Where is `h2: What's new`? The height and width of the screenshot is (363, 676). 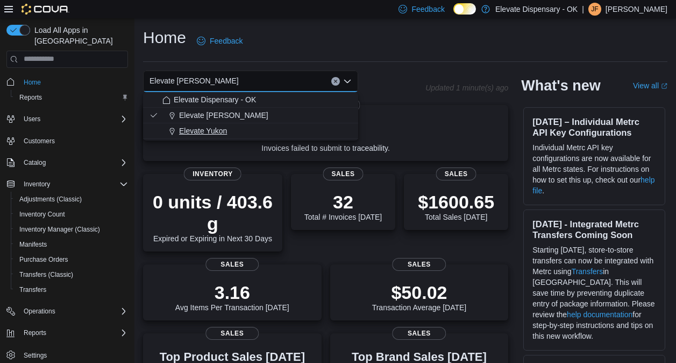
h2: What's new is located at coordinates (561, 86).